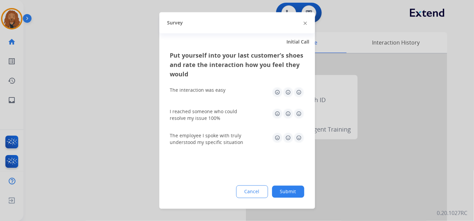 The width and height of the screenshot is (474, 221). Describe the element at coordinates (305, 23) in the screenshot. I see `img: close-button` at that location.